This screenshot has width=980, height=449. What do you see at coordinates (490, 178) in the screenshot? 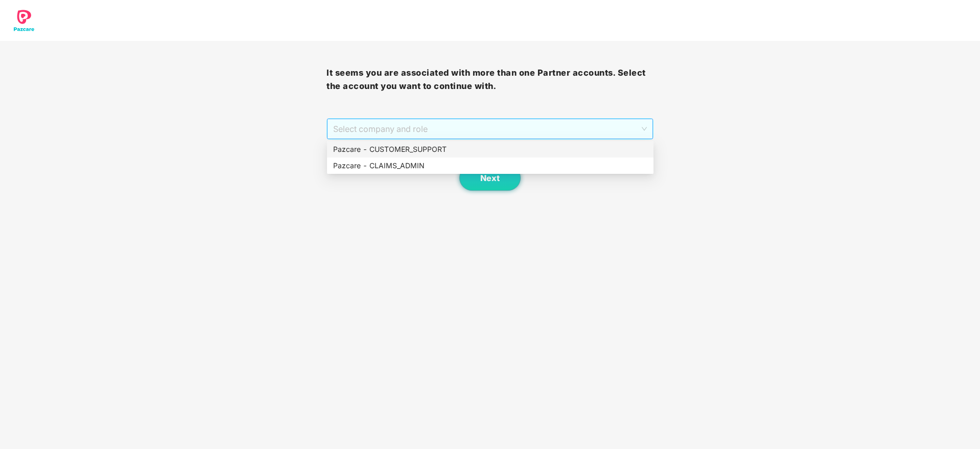
I see `span: Next` at bounding box center [490, 178].